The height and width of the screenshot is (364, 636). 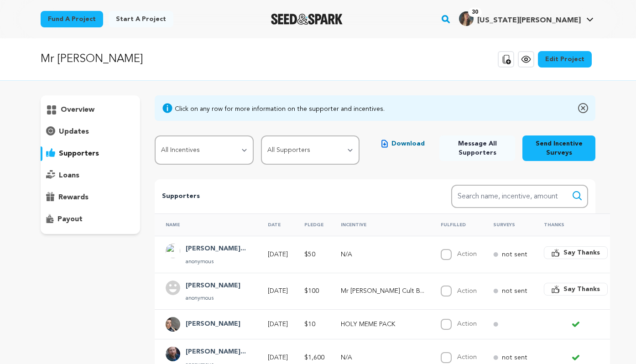 I want to click on h4: Brennan Kelleher, so click(x=215, y=352).